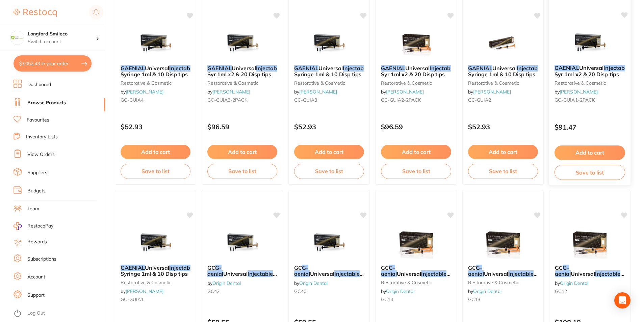 Image resolution: width=644 pixels, height=322 pixels. Describe the element at coordinates (574, 100) in the screenshot. I see `span: GC-GUIA1-2PACK` at that location.